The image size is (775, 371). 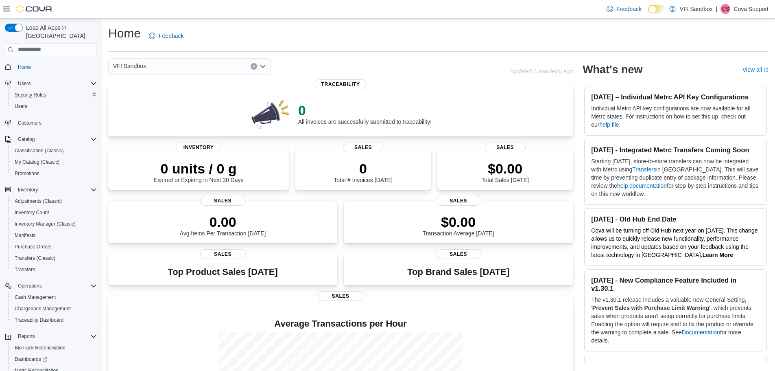 I want to click on button: Inventory Count, so click(x=54, y=212).